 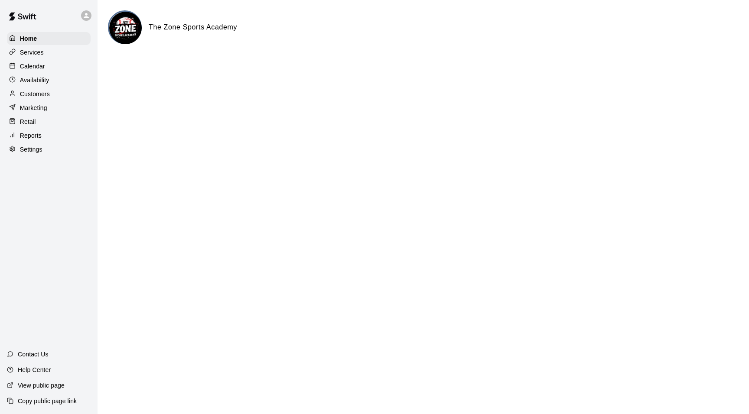 I want to click on p: Reports, so click(x=31, y=136).